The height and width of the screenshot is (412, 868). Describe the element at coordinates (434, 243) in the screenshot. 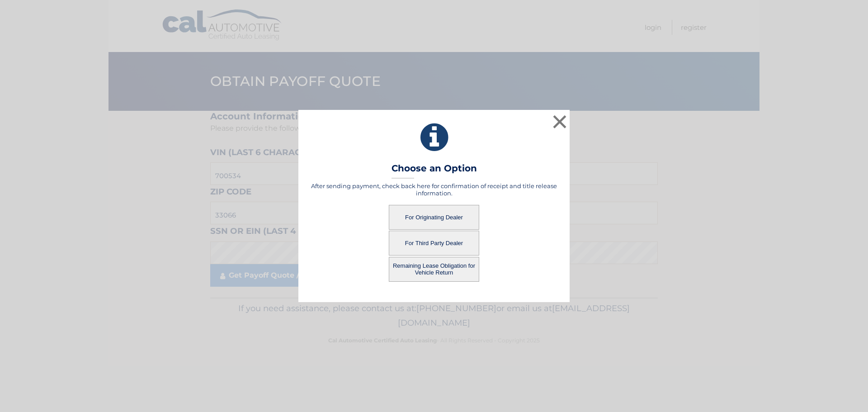

I see `button: For Third Party Dealer` at that location.